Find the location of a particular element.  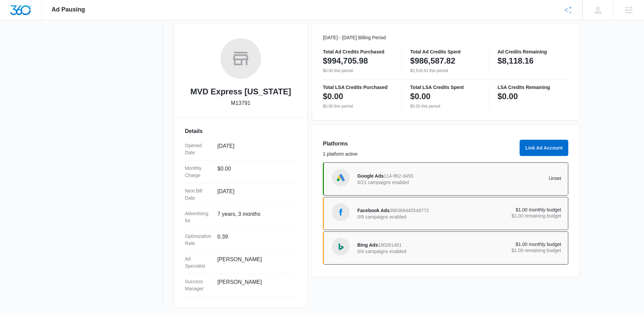

p: Total Ad Credits Spent is located at coordinates (445, 52).